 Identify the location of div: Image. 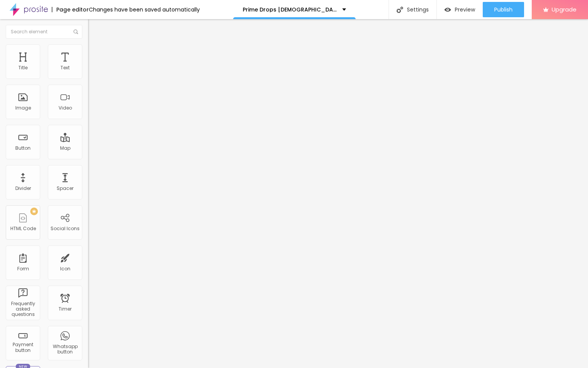
(23, 108).